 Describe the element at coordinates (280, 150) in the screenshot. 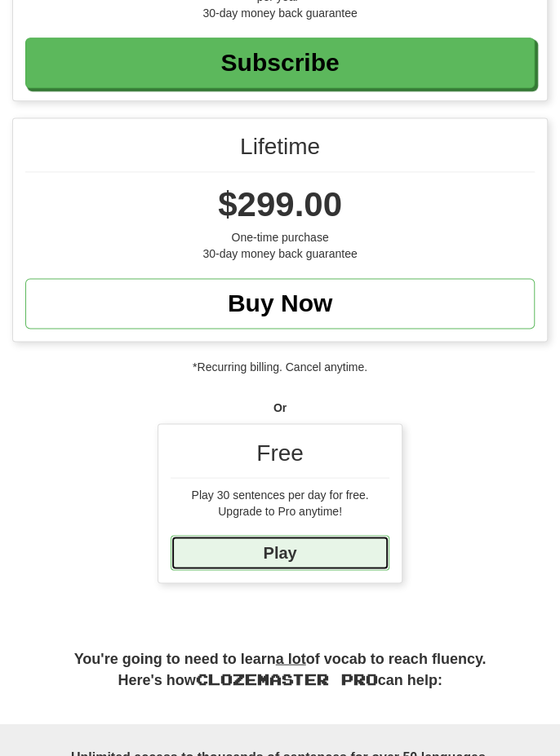

I see `div: Lifetime` at that location.